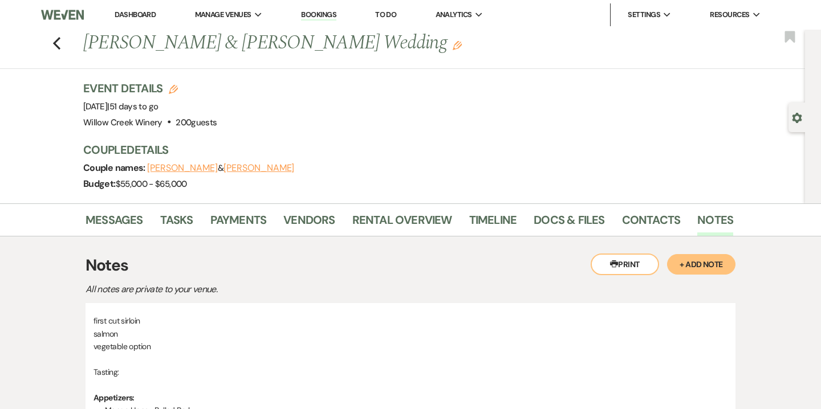  Describe the element at coordinates (238, 224) in the screenshot. I see `a: Payments` at that location.